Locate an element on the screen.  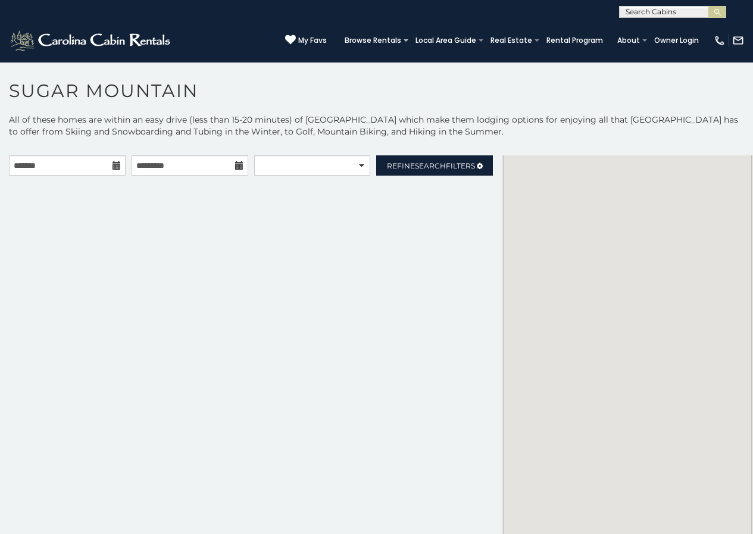
a: RefineSearchFilters is located at coordinates (434, 165).